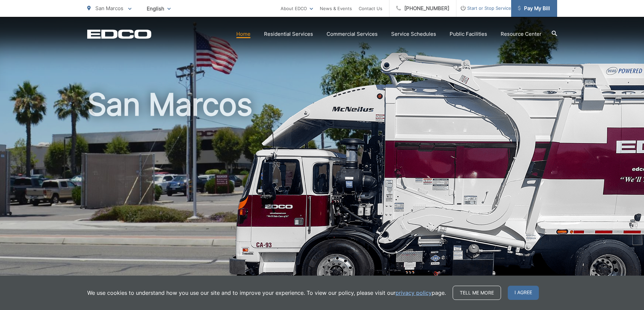  Describe the element at coordinates (476, 293) in the screenshot. I see `a: Tell me more` at that location.